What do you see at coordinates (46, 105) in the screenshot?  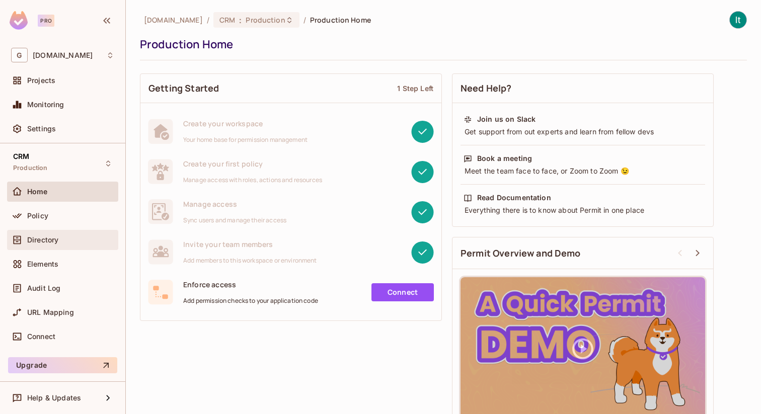 I see `span: Monitoring` at bounding box center [46, 105].